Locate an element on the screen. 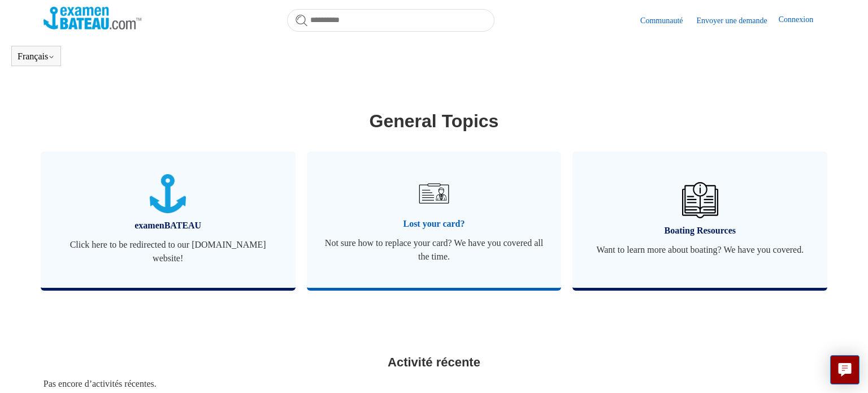  button: Français is located at coordinates (36, 57).